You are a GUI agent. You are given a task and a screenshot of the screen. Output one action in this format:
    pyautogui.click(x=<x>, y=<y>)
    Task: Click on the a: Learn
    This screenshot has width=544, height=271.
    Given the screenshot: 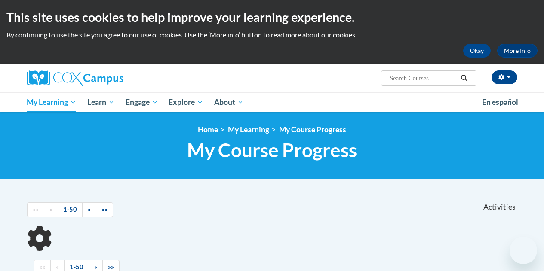 What is the action you would take?
    pyautogui.click(x=101, y=102)
    